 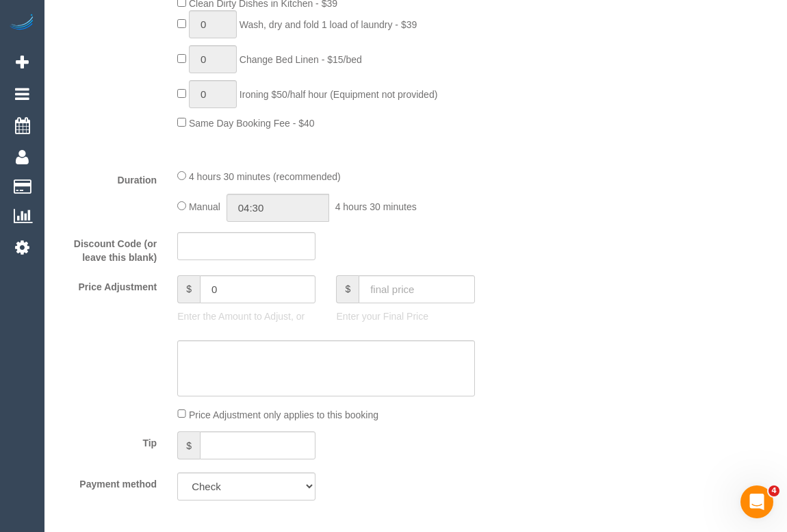 I want to click on label: Payment method, so click(x=108, y=481).